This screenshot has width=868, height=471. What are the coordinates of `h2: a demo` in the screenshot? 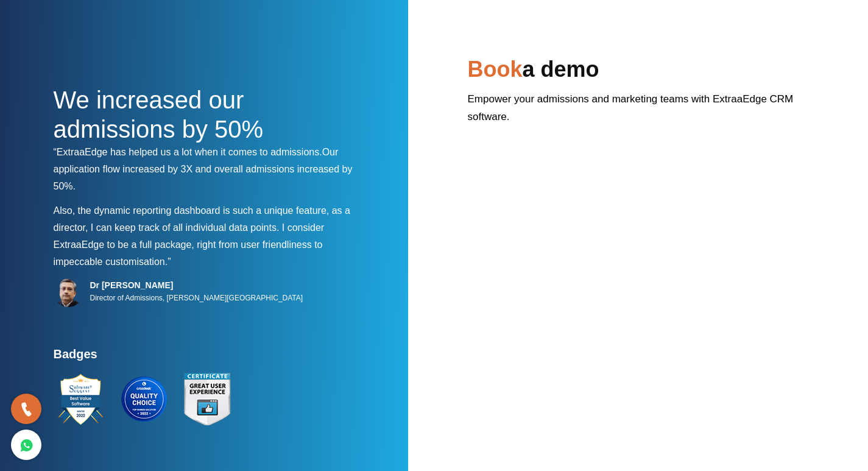 It's located at (641, 72).